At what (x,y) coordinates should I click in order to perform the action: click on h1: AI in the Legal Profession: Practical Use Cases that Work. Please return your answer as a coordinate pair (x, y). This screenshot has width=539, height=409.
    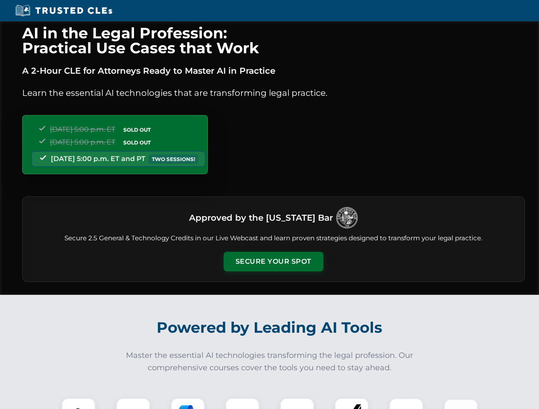
    Looking at the image, I should click on (273, 41).